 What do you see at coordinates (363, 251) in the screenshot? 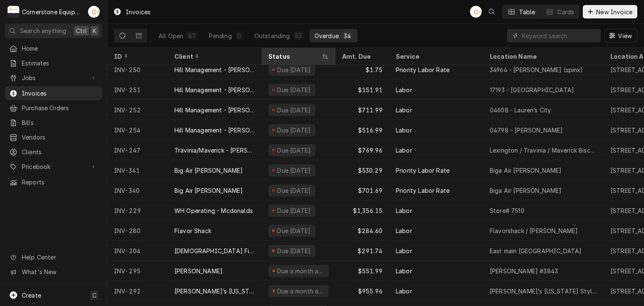
I see `div: $291.74` at bounding box center [363, 251].